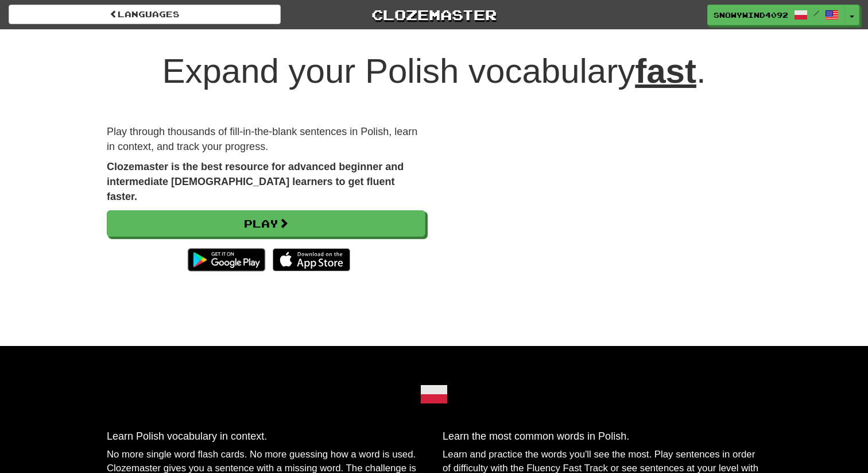 Image resolution: width=868 pixels, height=473 pixels. Describe the element at coordinates (266, 437) in the screenshot. I see `h3: Learn Polish vocabulary in context.` at that location.